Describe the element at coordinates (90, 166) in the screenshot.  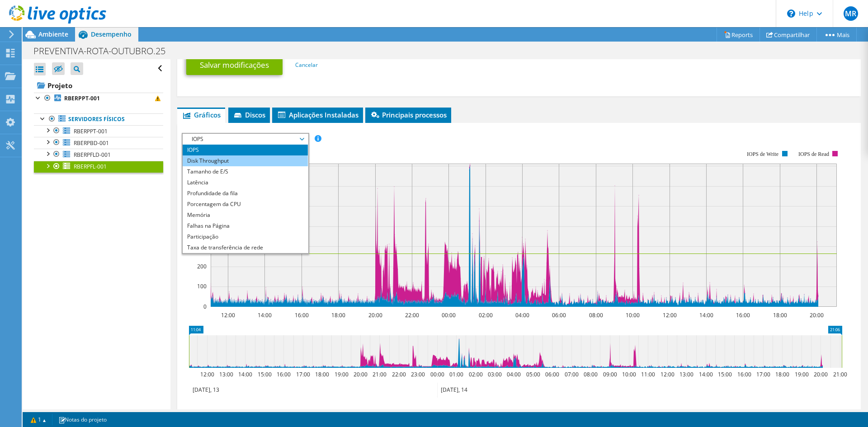
I see `span: RBERPFL-001` at that location.